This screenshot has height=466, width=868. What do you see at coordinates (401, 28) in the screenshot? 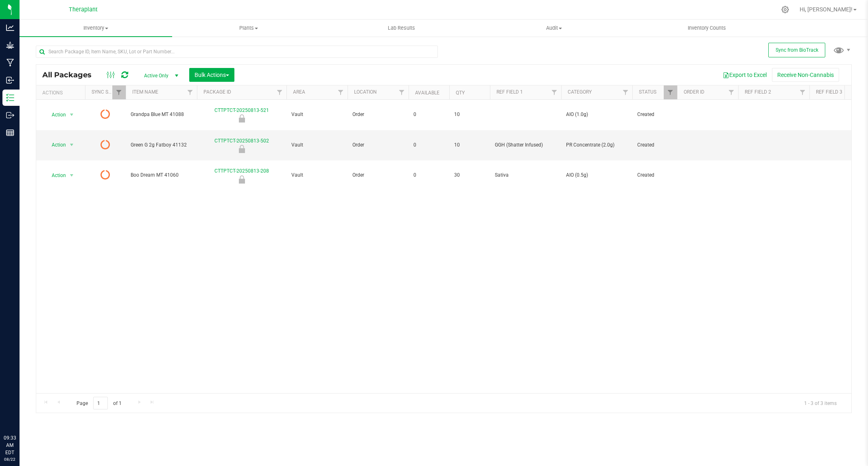
I see `span: Lab Results` at bounding box center [401, 28].